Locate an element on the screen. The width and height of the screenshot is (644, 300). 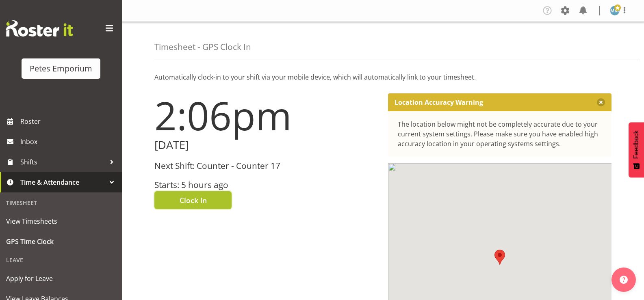
h3: Starts: 5 hours ago is located at coordinates (266, 185).